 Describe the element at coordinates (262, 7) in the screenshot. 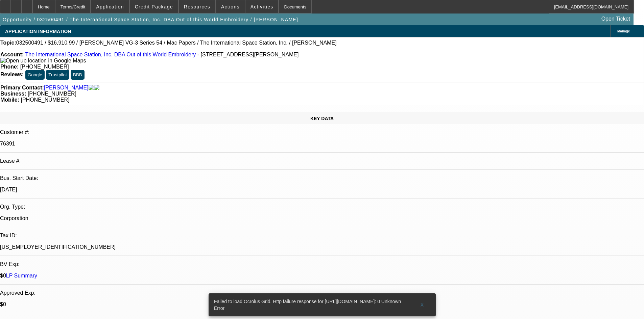

I see `button: Activities` at that location.